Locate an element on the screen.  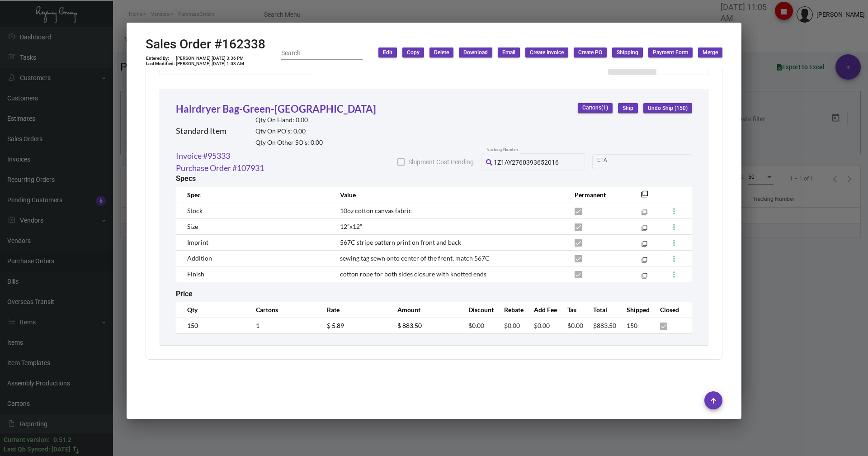
th: Permanent is located at coordinates (596, 194).